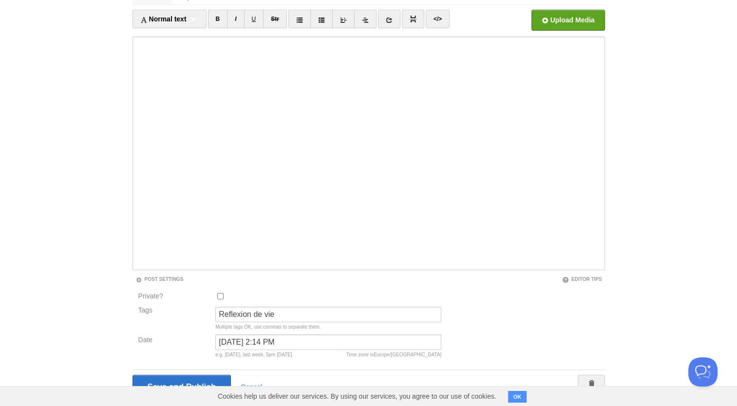 Image resolution: width=737 pixels, height=406 pixels. Describe the element at coordinates (413, 19) in the screenshot. I see `img: pagebreak-icon.png` at that location.